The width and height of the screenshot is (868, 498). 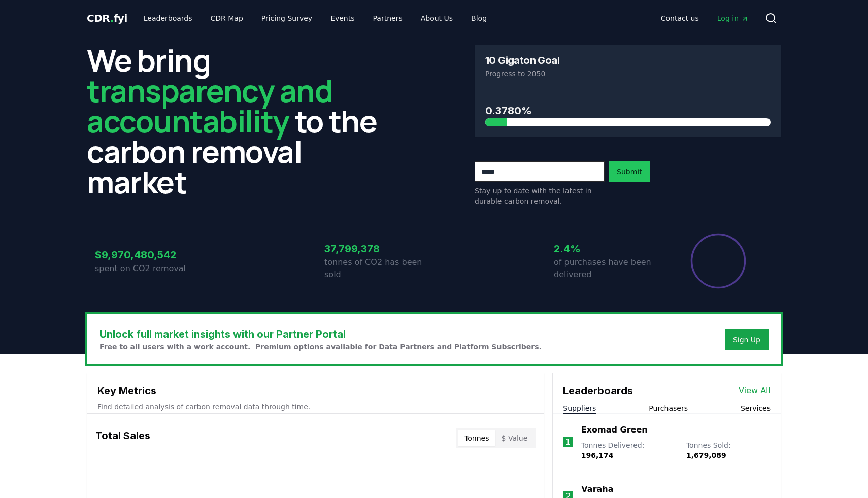 I want to click on h3: 0.3780%, so click(x=628, y=110).